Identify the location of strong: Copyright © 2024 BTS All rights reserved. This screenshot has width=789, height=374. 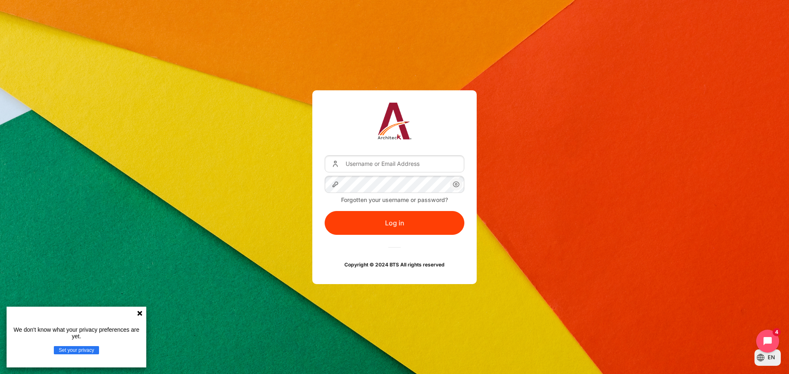
(395, 265).